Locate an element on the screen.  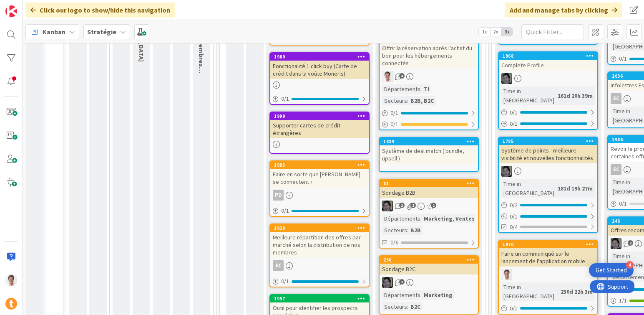
a: 1938Meilleure répartition des offres par marché selon la distribution de nos membresEC0/1 is located at coordinates (320, 255).